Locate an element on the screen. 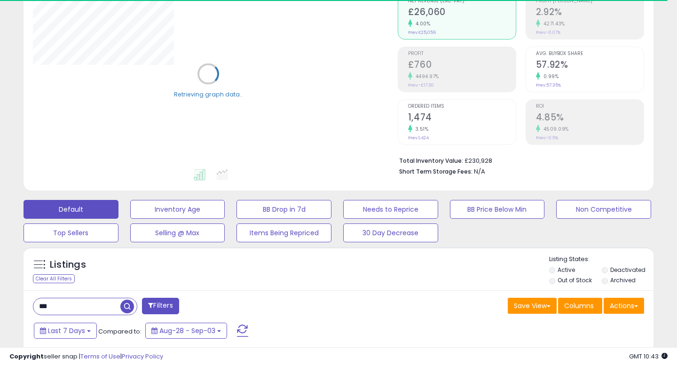  li: £230,928 is located at coordinates (518, 160).